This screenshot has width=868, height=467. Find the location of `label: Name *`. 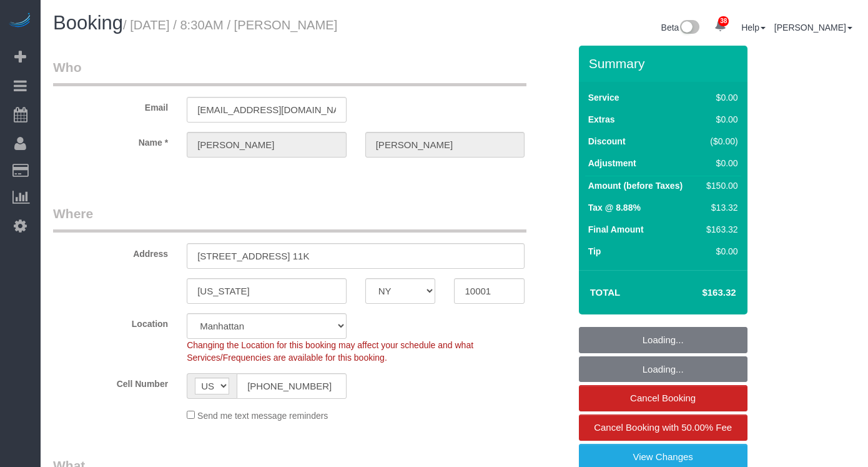

label: Name * is located at coordinates (111, 140).